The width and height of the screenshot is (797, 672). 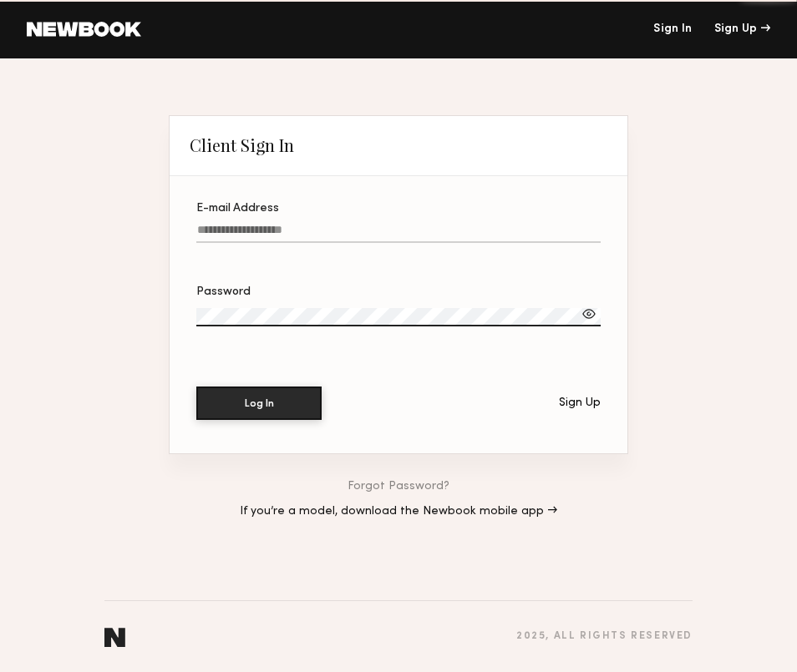 I want to click on a: Forgot Password?, so click(x=398, y=487).